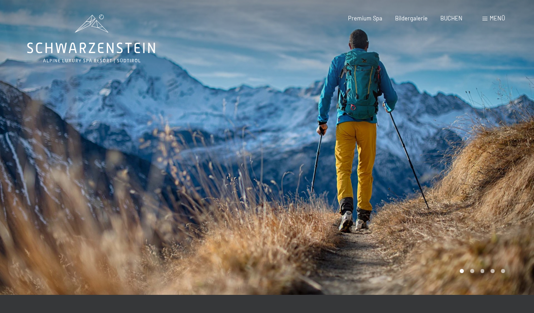 This screenshot has width=534, height=313. I want to click on span: BUCHEN, so click(452, 18).